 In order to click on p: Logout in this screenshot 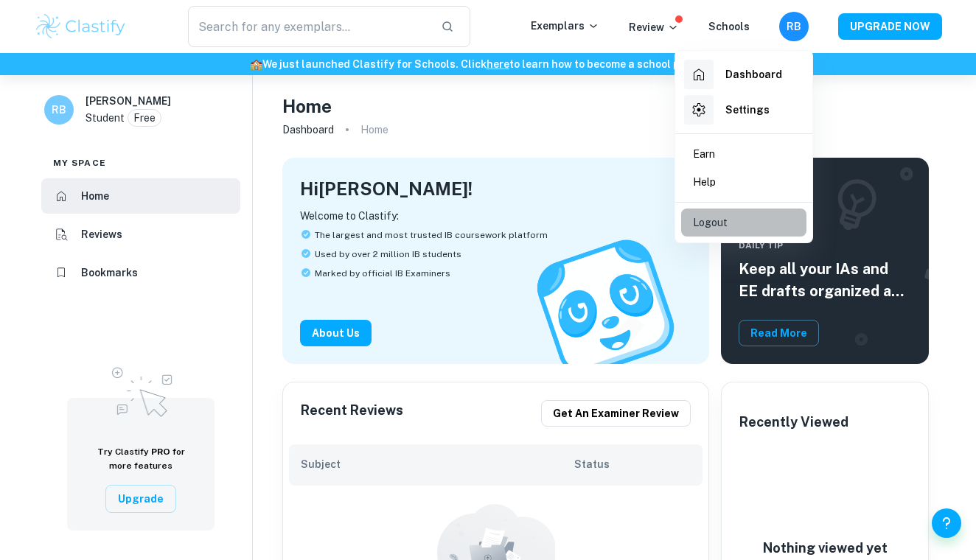, I will do `click(710, 222)`.